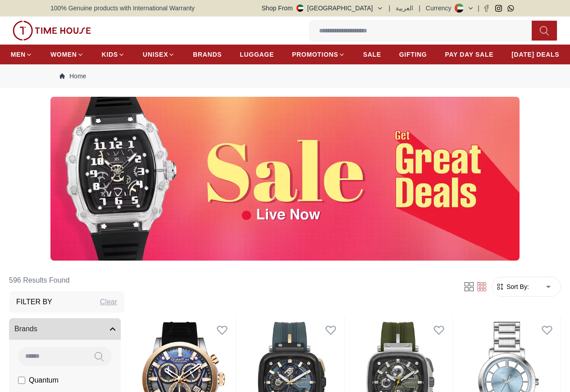 The image size is (570, 392). Describe the element at coordinates (372, 55) in the screenshot. I see `span: SALE` at that location.